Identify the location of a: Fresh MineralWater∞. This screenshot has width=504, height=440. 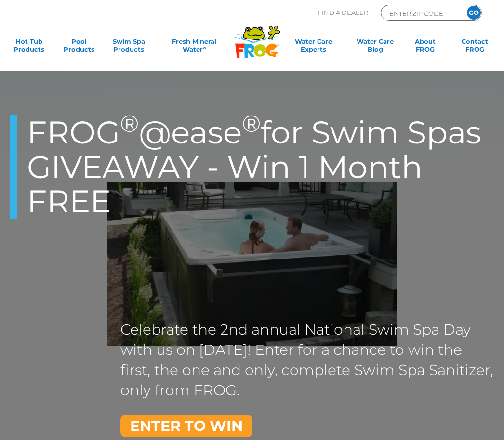
(194, 47).